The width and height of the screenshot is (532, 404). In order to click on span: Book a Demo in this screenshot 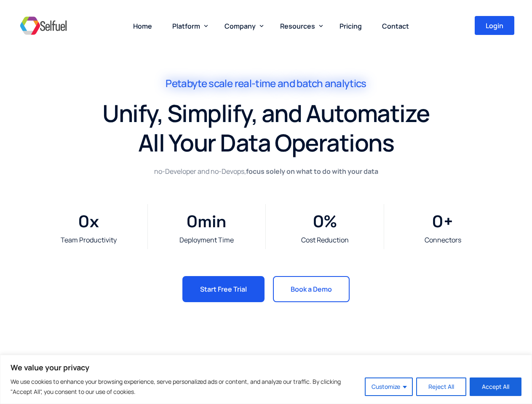, I will do `click(311, 289)`.